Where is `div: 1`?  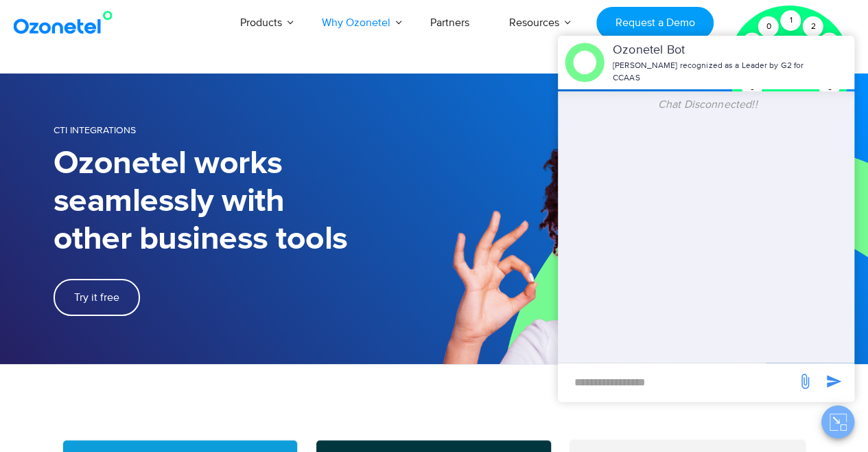
div: 1 is located at coordinates (790, 20).